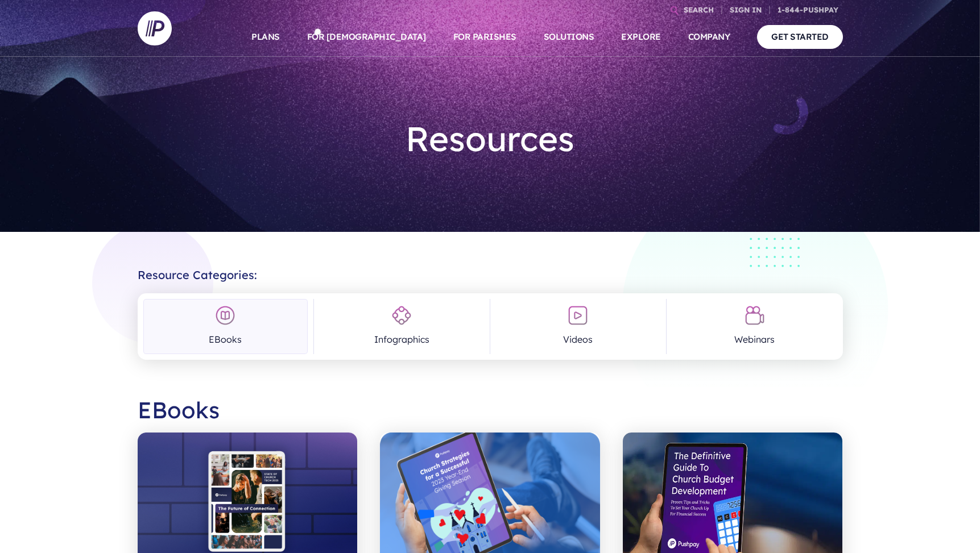 Image resolution: width=980 pixels, height=553 pixels. Describe the element at coordinates (490, 270) in the screenshot. I see `h2: Resource Categories:` at that location.